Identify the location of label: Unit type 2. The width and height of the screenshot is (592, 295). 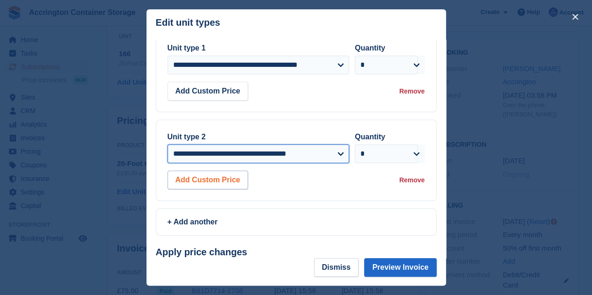
(187, 137).